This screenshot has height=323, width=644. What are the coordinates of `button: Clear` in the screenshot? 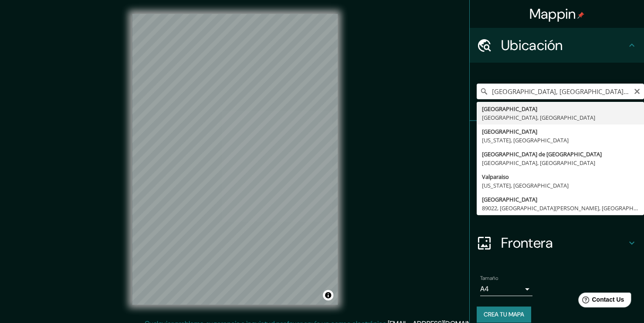 It's located at (637, 91).